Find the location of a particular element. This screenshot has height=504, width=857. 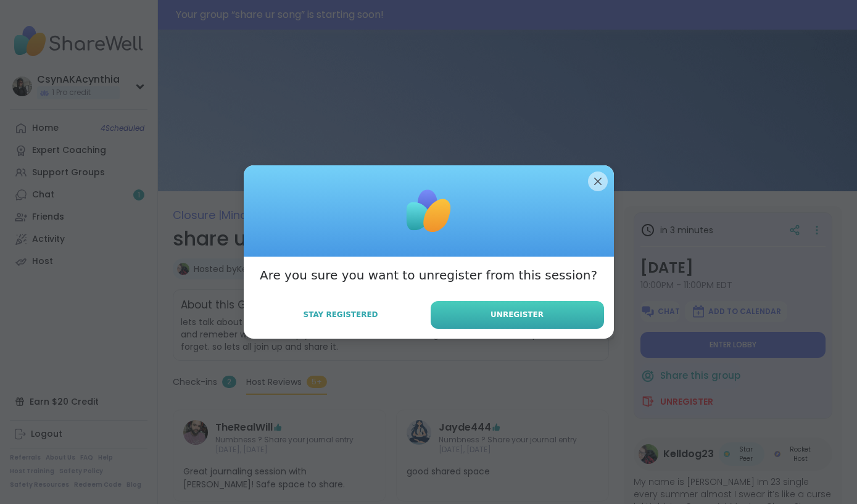

button: Unregister is located at coordinates (517, 315).